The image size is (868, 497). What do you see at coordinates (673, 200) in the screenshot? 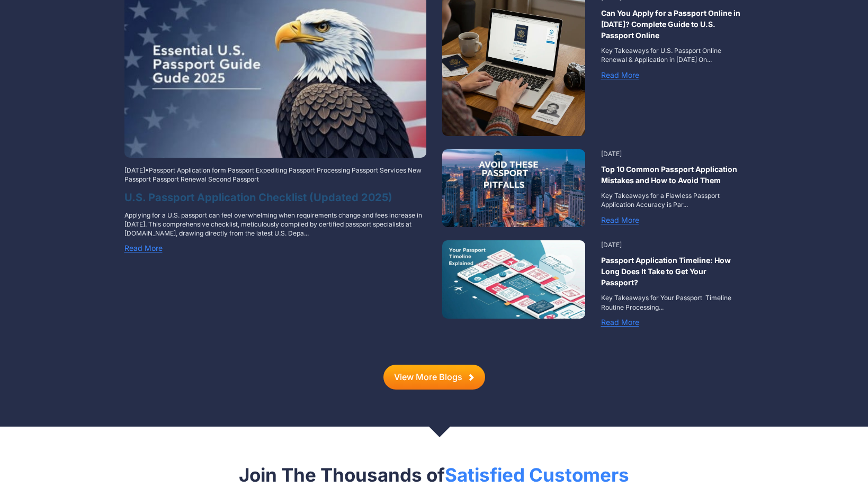
I see `p: Key Takeaways for a Flawless Passport Application Accuracy is Par...` at bounding box center [673, 200].